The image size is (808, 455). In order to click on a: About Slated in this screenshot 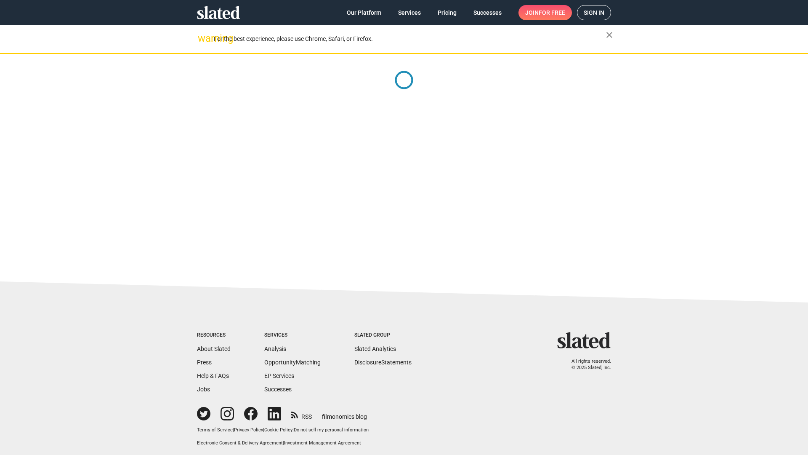, I will do `click(214, 348)`.